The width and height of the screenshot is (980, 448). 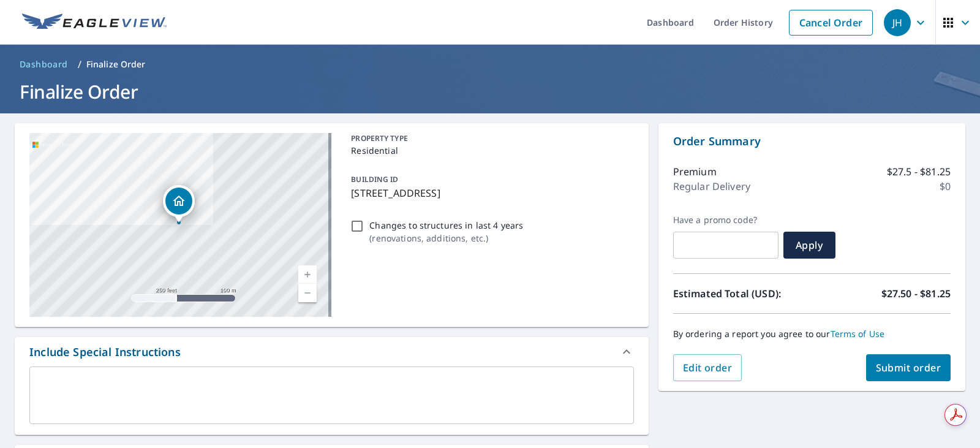 What do you see at coordinates (708, 368) in the screenshot?
I see `span: Edit order` at bounding box center [708, 368].